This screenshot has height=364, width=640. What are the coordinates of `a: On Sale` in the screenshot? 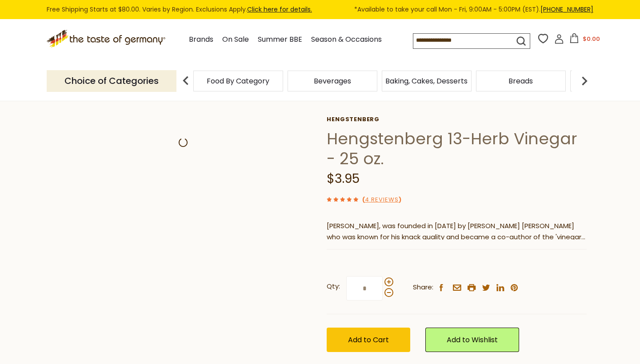 It's located at (236, 40).